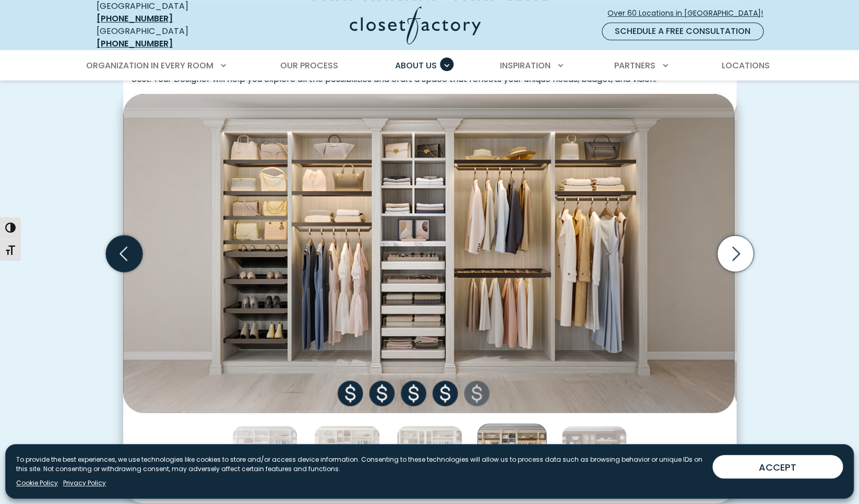 This screenshot has width=859, height=504. What do you see at coordinates (777, 466) in the screenshot?
I see `button: ACCEPT` at bounding box center [777, 466].